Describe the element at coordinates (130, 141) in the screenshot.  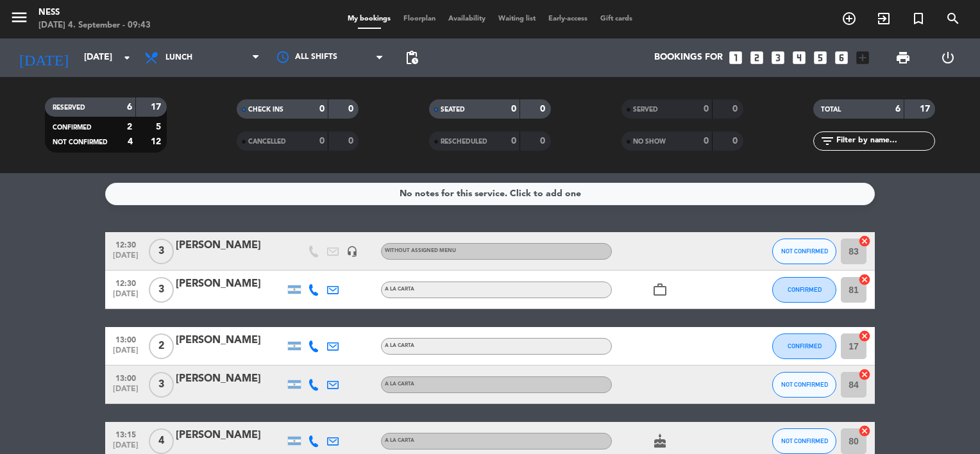
I see `strong: 4` at that location.